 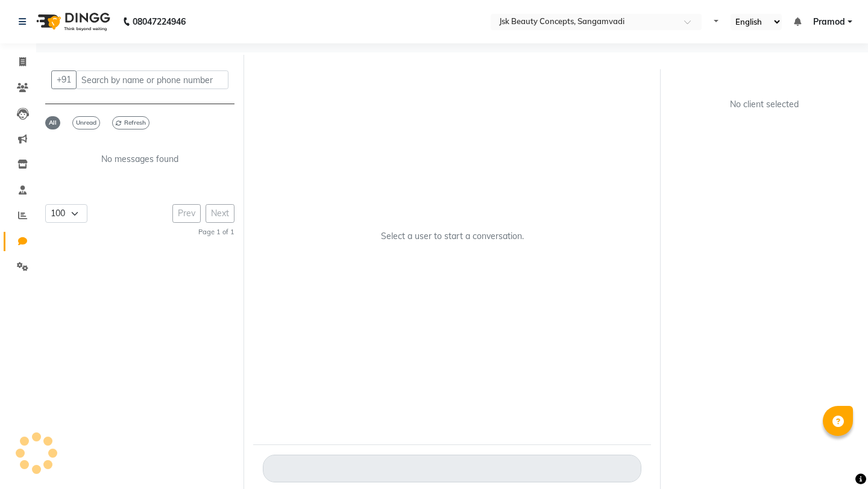 I want to click on span: Refresh, so click(x=131, y=123).